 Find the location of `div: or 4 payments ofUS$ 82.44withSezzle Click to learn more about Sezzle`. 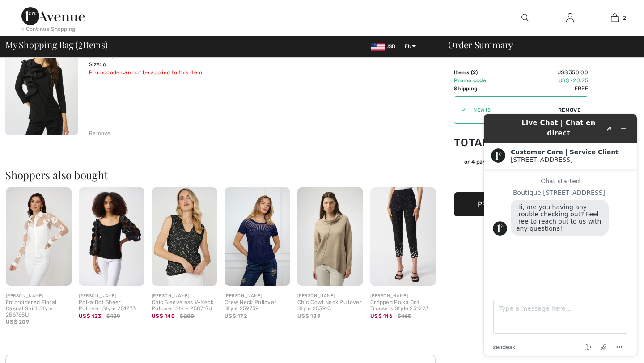

div: or 4 payments ofUS$ 82.44withSezzle Click to learn more about Sezzle is located at coordinates (521, 163).